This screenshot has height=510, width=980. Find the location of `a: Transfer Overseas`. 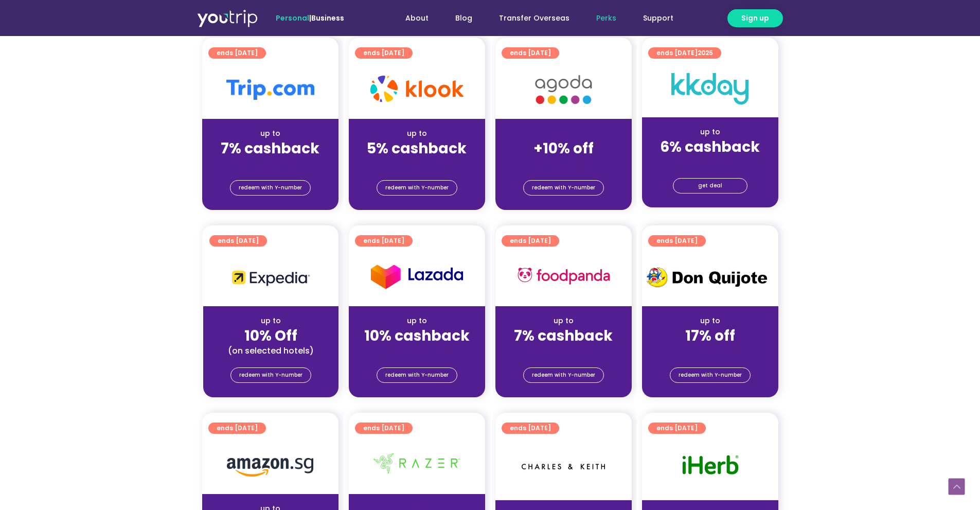

a: Transfer Overseas is located at coordinates (534, 18).